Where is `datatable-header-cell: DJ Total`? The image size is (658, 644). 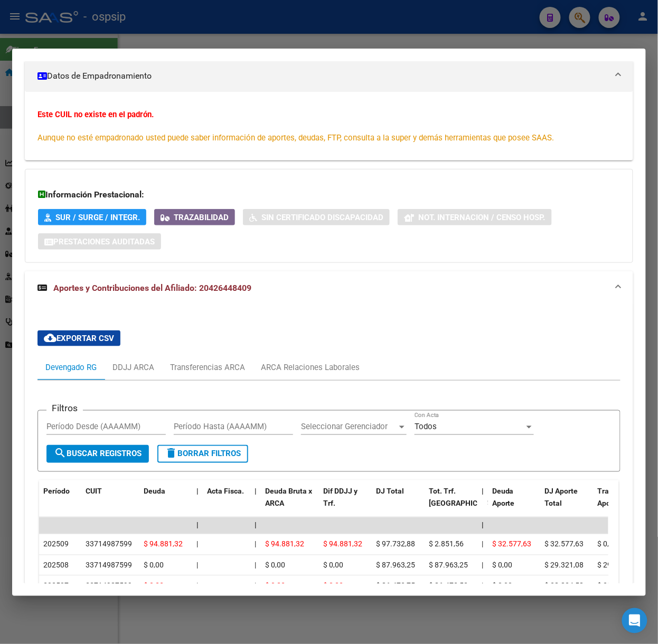 datatable-header-cell: DJ Total is located at coordinates (398, 503).